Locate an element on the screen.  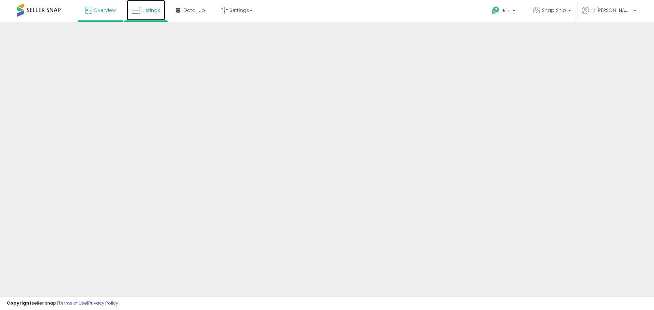
span: DataHub is located at coordinates (194, 10).